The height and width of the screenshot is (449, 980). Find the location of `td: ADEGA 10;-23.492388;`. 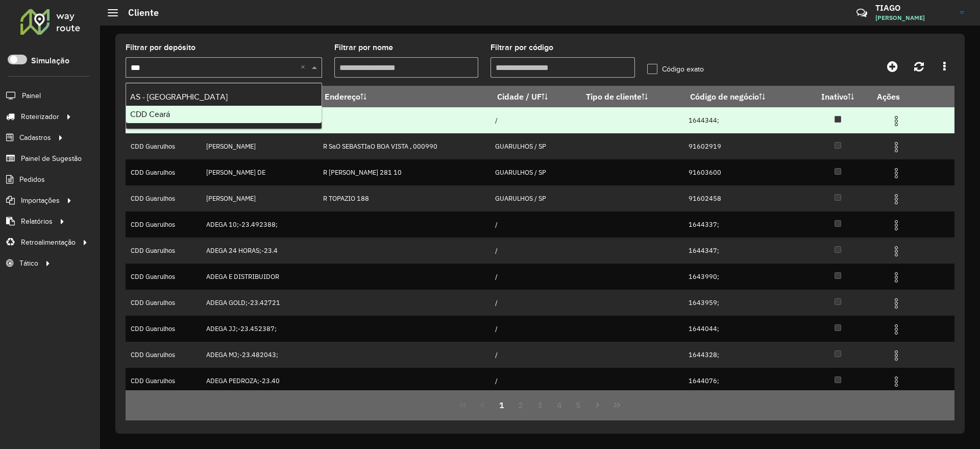

td: ADEGA 10;-23.492388; is located at coordinates (259, 224).